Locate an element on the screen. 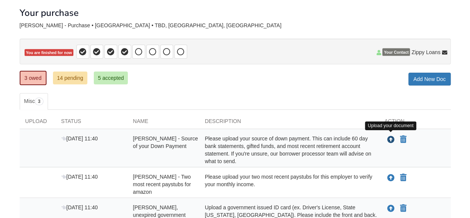 The image size is (470, 218). a: 14 pending is located at coordinates (70, 78).